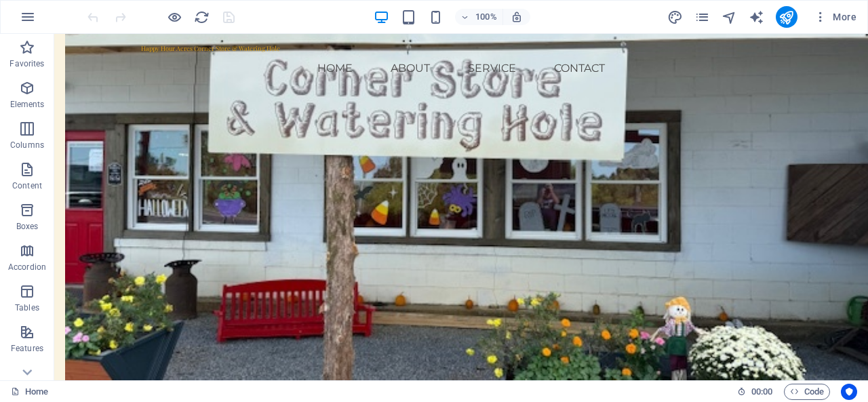 The image size is (868, 402). What do you see at coordinates (675, 17) in the screenshot?
I see `button: design` at bounding box center [675, 17].